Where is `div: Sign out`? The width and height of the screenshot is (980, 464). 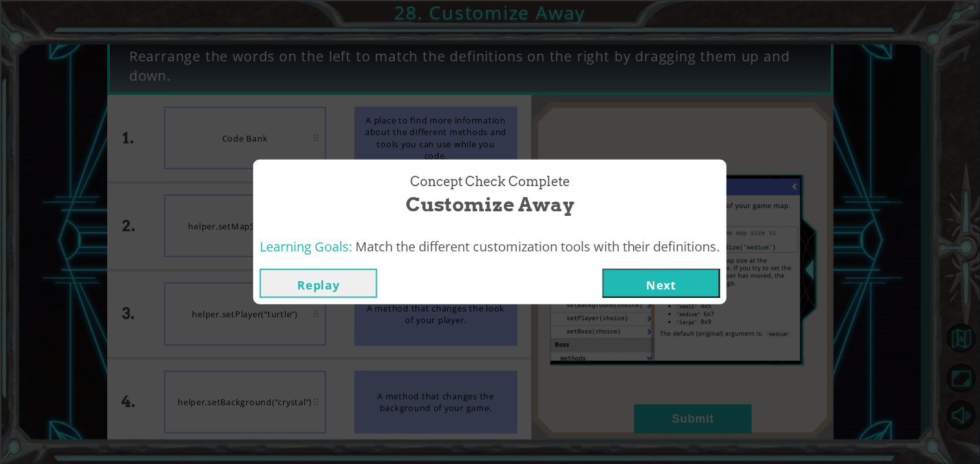 div: Sign out is located at coordinates (490, 69).